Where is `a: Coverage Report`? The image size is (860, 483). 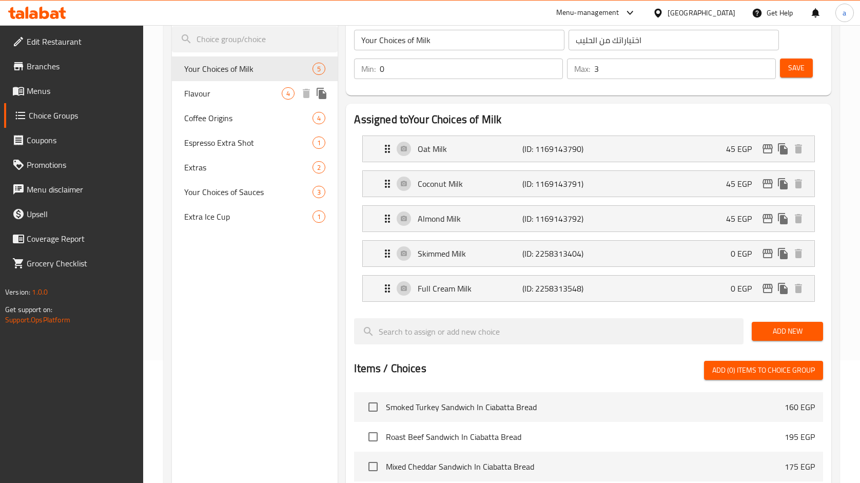 a: Coverage Report is located at coordinates (74, 239).